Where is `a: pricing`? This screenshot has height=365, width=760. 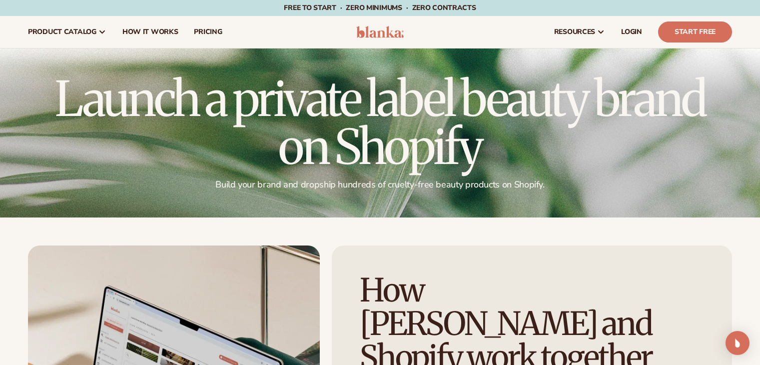 a: pricing is located at coordinates (208, 32).